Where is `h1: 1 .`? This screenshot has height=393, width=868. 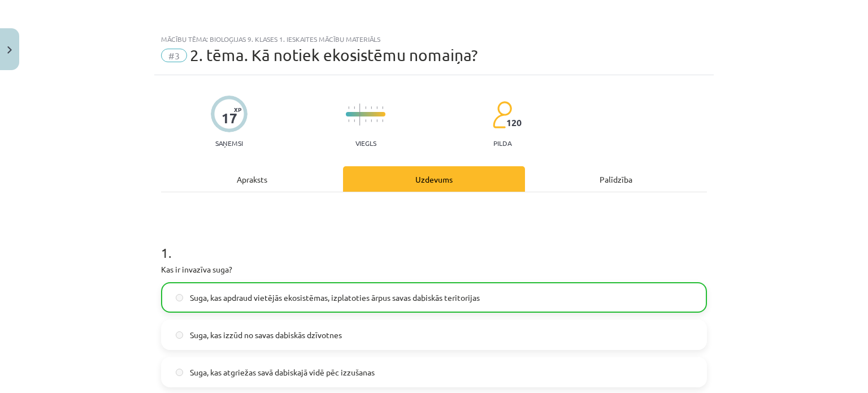
h1: 1 . is located at coordinates (434, 243).